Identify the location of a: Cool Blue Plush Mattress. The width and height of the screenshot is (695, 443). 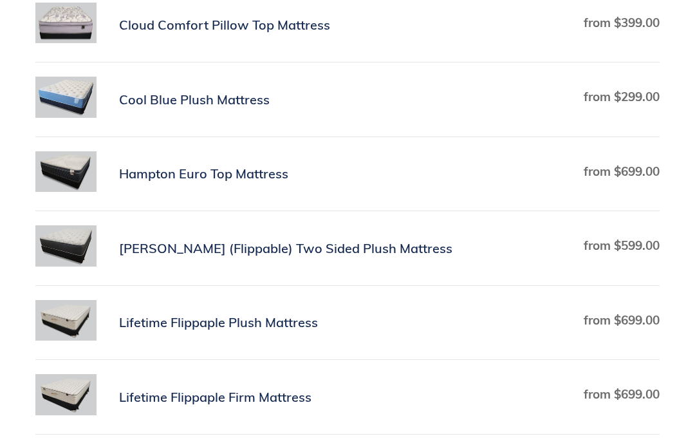
(348, 99).